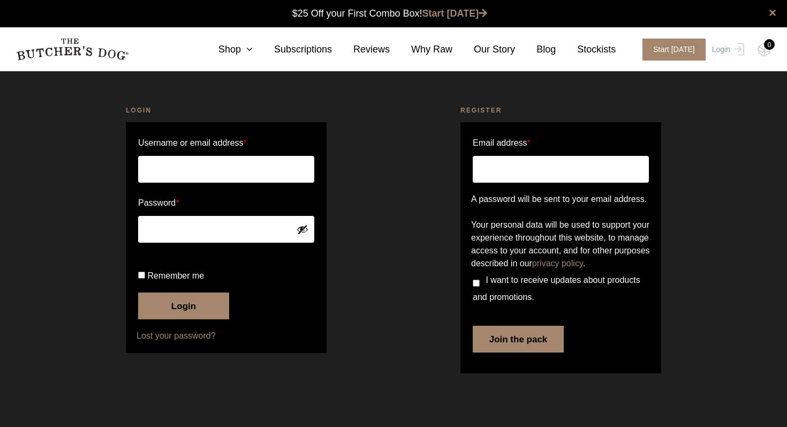 This screenshot has height=427, width=787. What do you see at coordinates (536, 49) in the screenshot?
I see `a: Blog` at bounding box center [536, 49].